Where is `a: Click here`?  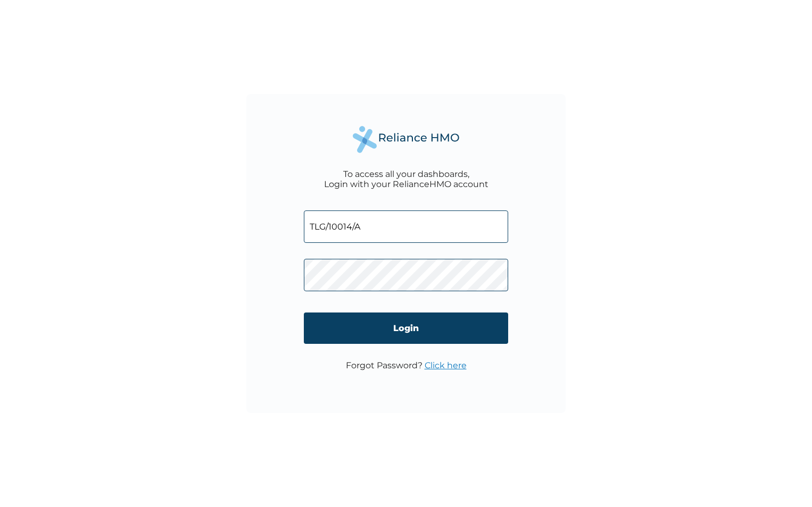
a: Click here is located at coordinates (445, 365).